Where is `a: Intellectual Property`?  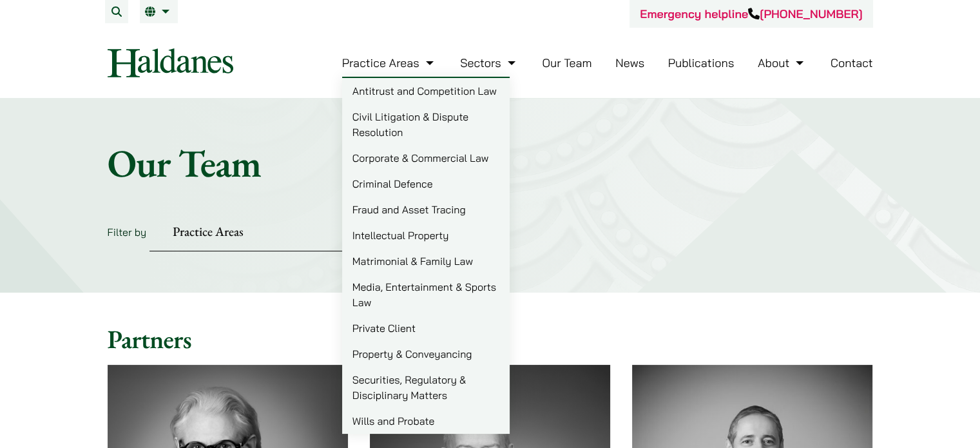 a: Intellectual Property is located at coordinates (426, 235).